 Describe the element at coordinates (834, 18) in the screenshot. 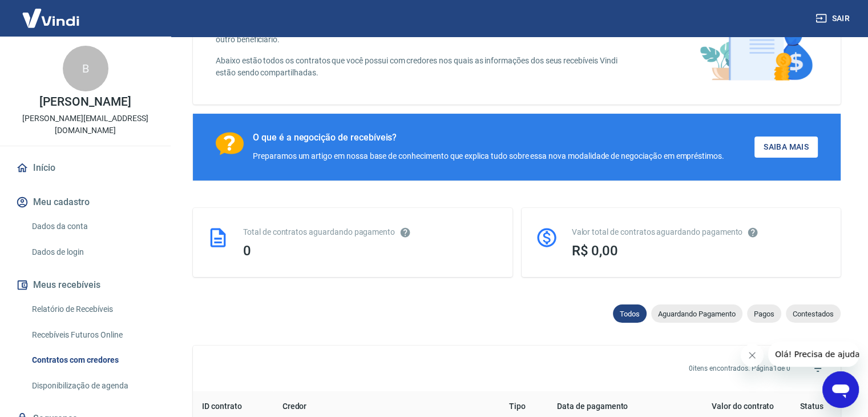

I see `button: Sair` at that location.